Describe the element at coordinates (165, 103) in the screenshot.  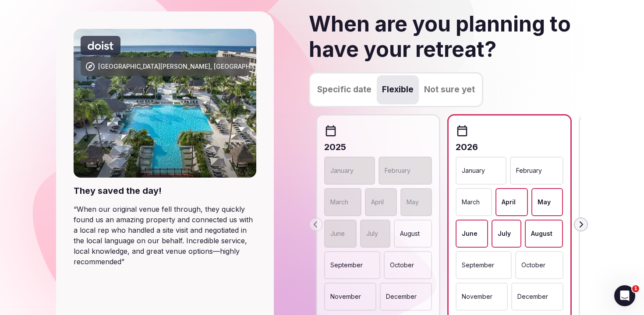
I see `img: Playa Del Carmen, Mexico` at that location.